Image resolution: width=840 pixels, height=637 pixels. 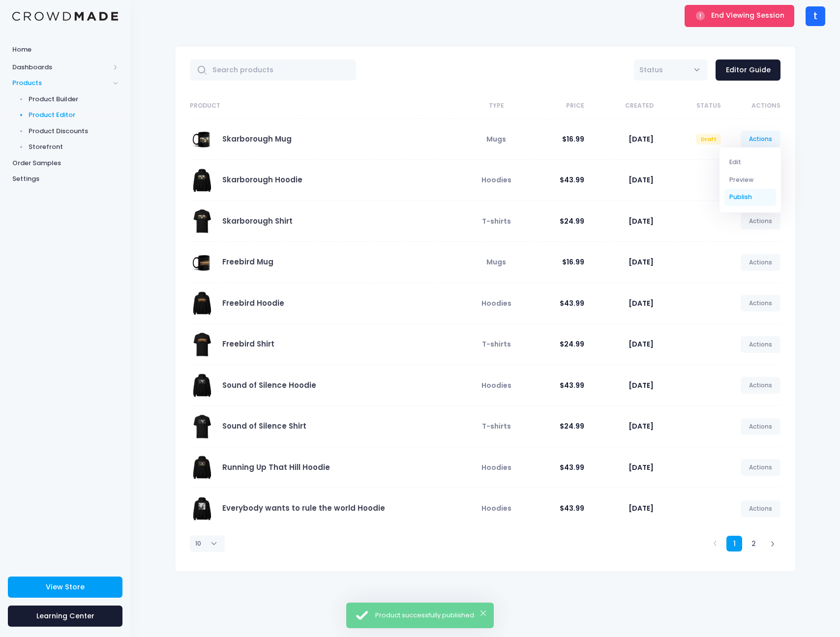 What do you see at coordinates (748, 15) in the screenshot?
I see `span: End Viewing Session` at bounding box center [748, 15].